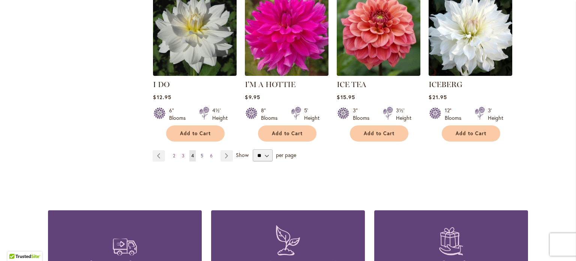 Image resolution: width=576 pixels, height=261 pixels. I want to click on span: 3, so click(183, 155).